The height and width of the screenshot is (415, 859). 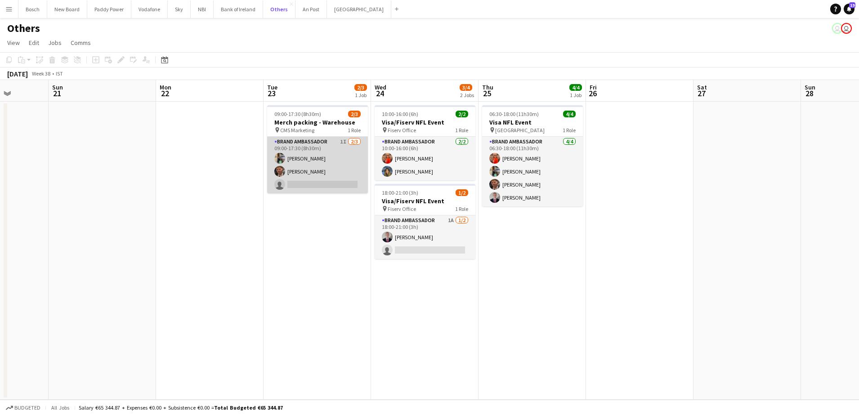 What do you see at coordinates (311, 9) in the screenshot?
I see `button: An Post` at bounding box center [311, 9].